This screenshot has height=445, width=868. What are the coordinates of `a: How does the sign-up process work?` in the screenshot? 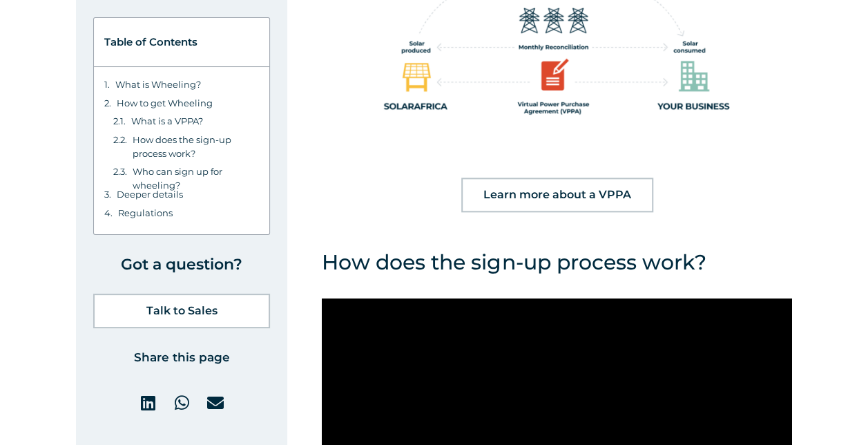 It's located at (195, 146).